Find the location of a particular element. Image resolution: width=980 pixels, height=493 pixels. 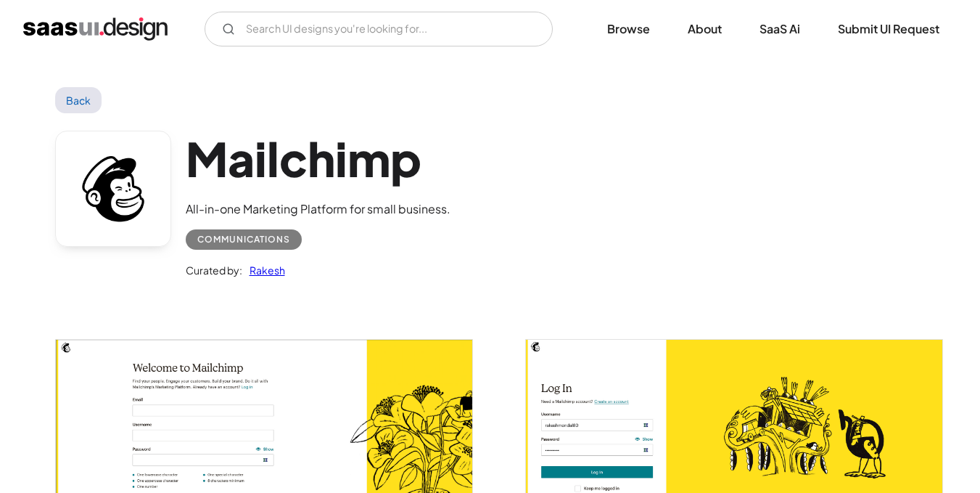

a: SaaS Ai is located at coordinates (780, 29).